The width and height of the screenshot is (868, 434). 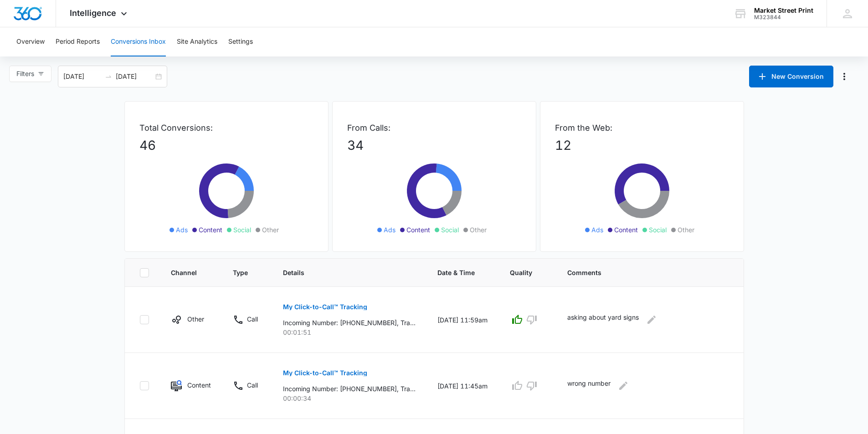 What do you see at coordinates (78, 42) in the screenshot?
I see `button: Period Reports` at bounding box center [78, 42].